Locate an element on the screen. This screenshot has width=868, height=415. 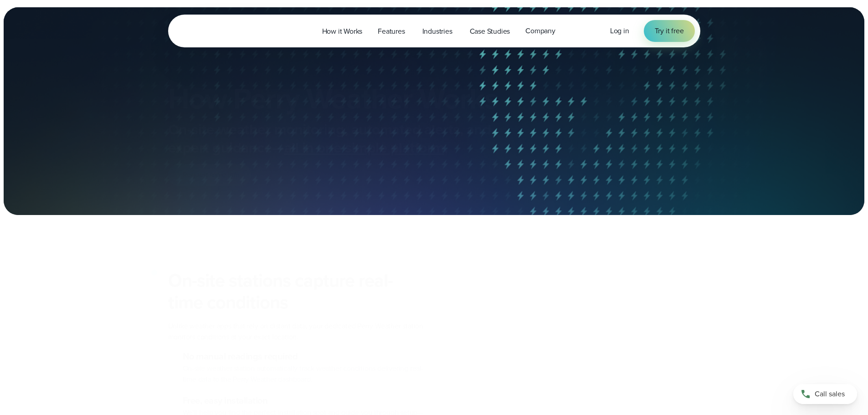
a: Case Studies is located at coordinates (490, 31).